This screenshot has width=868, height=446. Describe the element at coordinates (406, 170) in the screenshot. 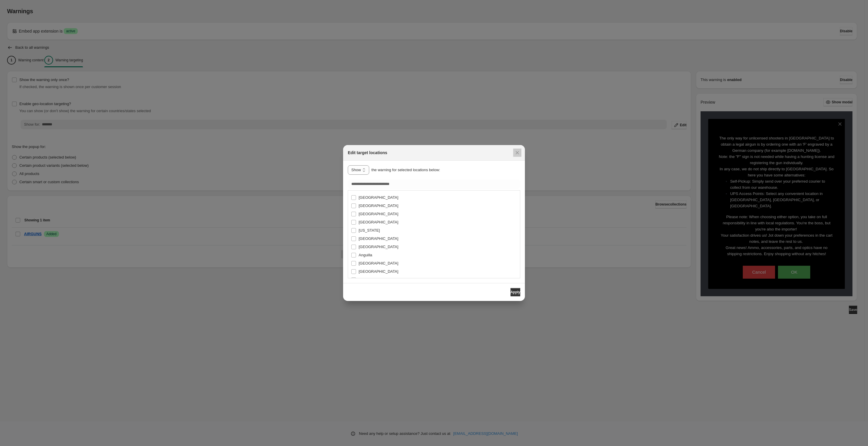

I see `p: the warning for selected locations below:` at that location.